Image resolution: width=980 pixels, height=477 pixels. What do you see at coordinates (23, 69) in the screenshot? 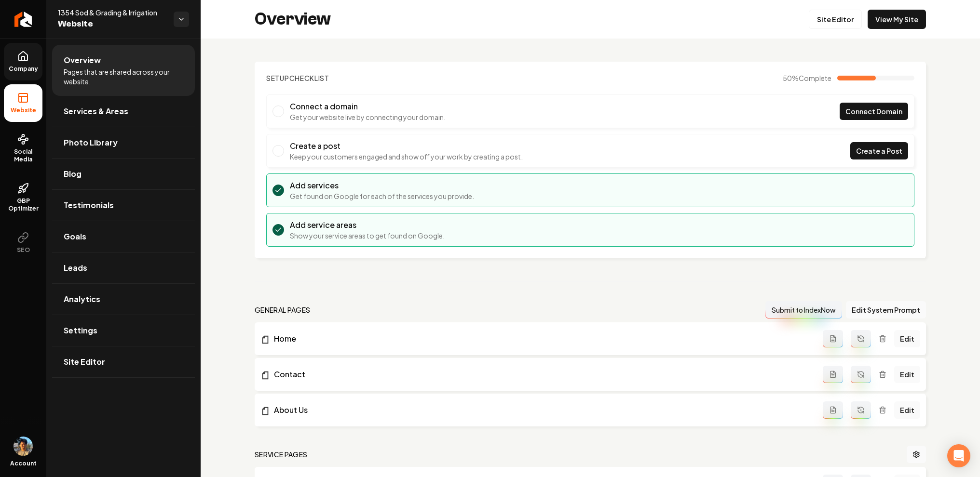
I see `span: Company` at bounding box center [23, 69].